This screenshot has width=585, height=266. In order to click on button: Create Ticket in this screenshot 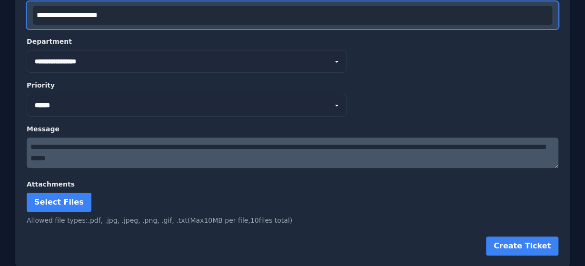, I will do `click(522, 246)`.